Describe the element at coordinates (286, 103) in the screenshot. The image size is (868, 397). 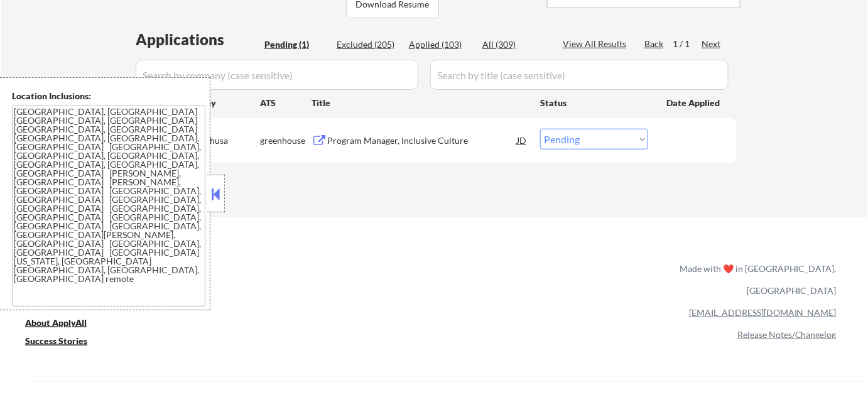
I see `div: ATS` at that location.